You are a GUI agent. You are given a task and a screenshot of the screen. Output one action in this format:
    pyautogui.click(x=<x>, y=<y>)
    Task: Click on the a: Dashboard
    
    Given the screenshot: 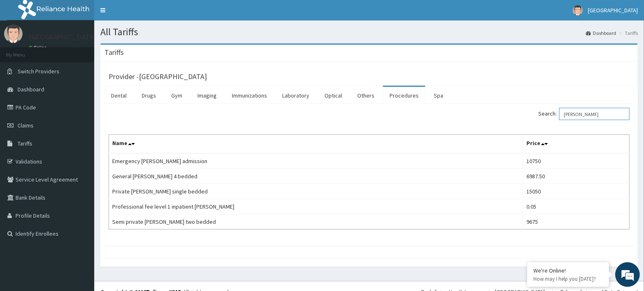 What is the action you would take?
    pyautogui.click(x=601, y=33)
    